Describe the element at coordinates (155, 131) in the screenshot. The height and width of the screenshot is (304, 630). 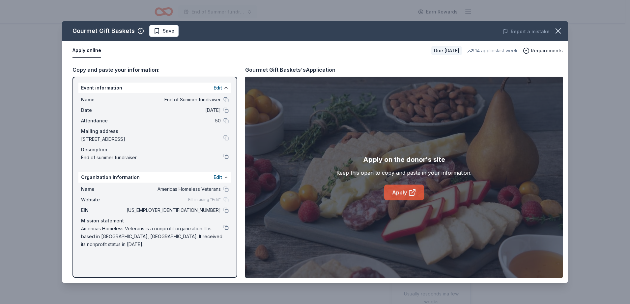
I see `div: Mailing address` at that location.